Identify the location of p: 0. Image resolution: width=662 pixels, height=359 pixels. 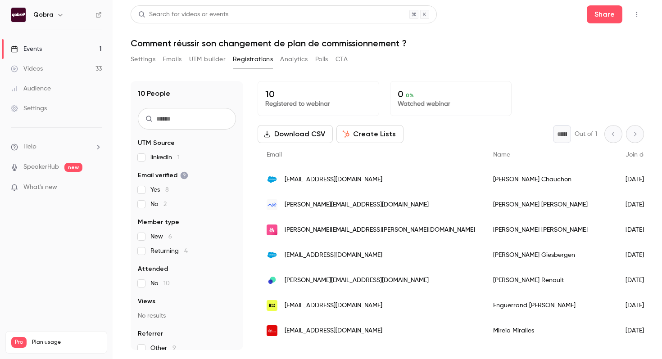
(451, 94).